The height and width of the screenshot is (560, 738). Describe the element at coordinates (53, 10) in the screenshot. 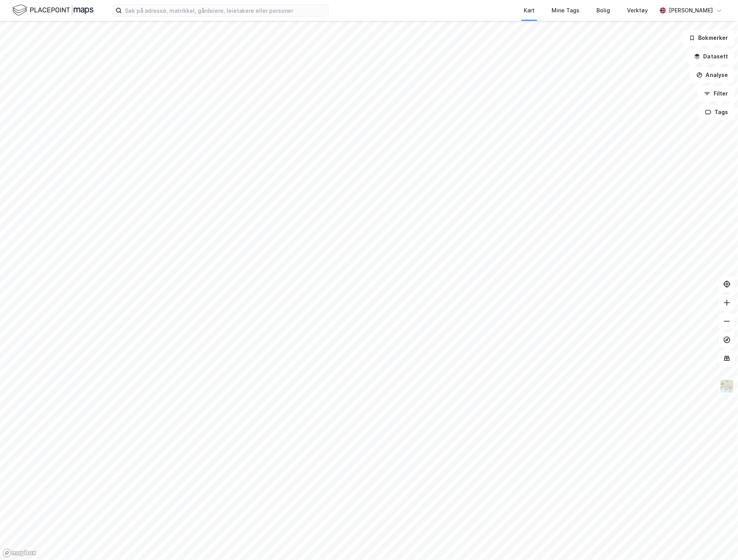

I see `img: logo.f888ab2527a4732fd821a326f86c7f29.svg` at that location.